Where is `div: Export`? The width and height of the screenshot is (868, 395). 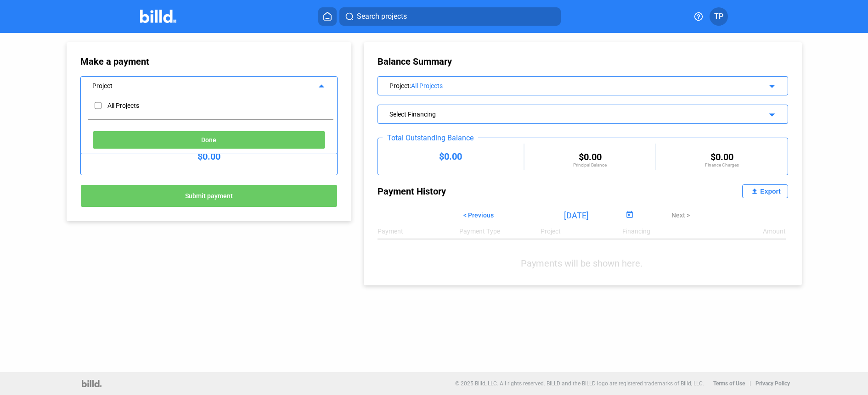 div: Export is located at coordinates (770, 191).